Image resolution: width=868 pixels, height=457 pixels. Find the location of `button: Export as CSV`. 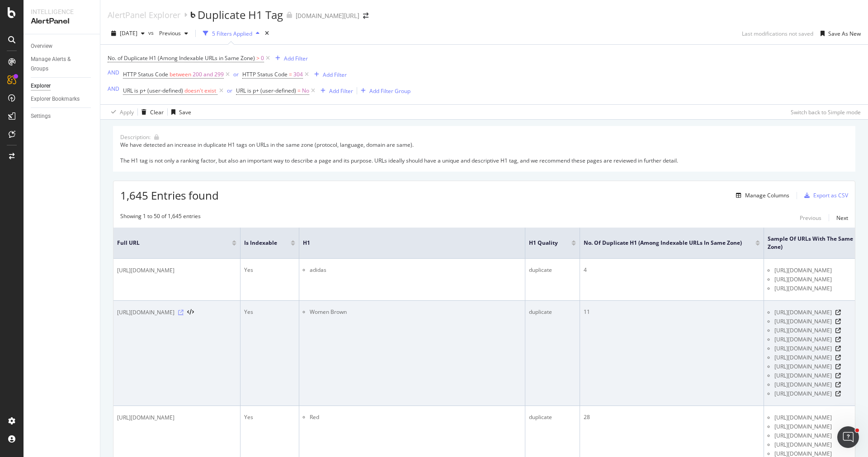

button: Export as CSV is located at coordinates (824, 196).